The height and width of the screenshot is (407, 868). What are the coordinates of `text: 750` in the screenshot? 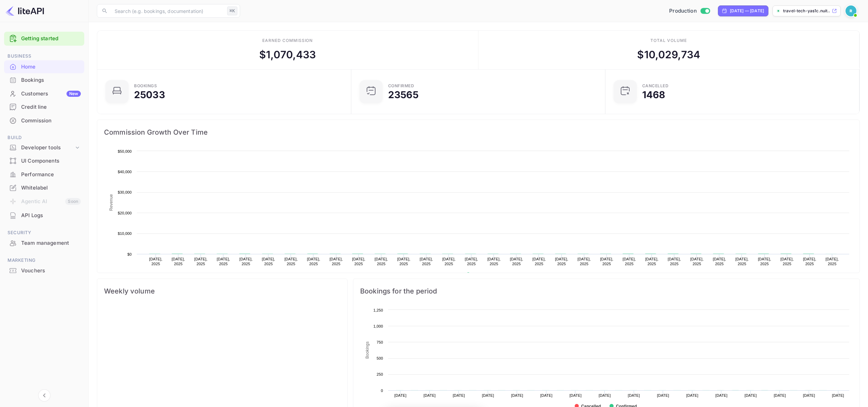 It's located at (380, 342).